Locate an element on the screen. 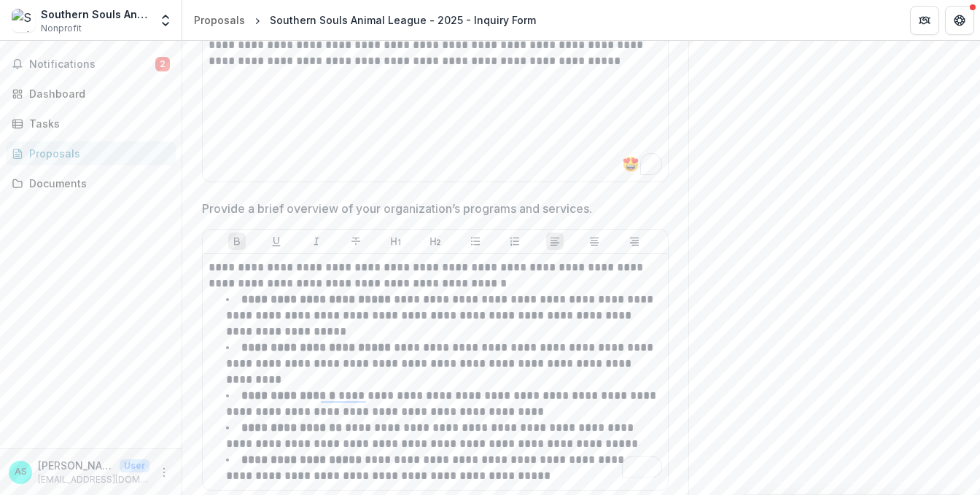 The width and height of the screenshot is (980, 495). img: Southern Souls Animal League is located at coordinates (23, 21).